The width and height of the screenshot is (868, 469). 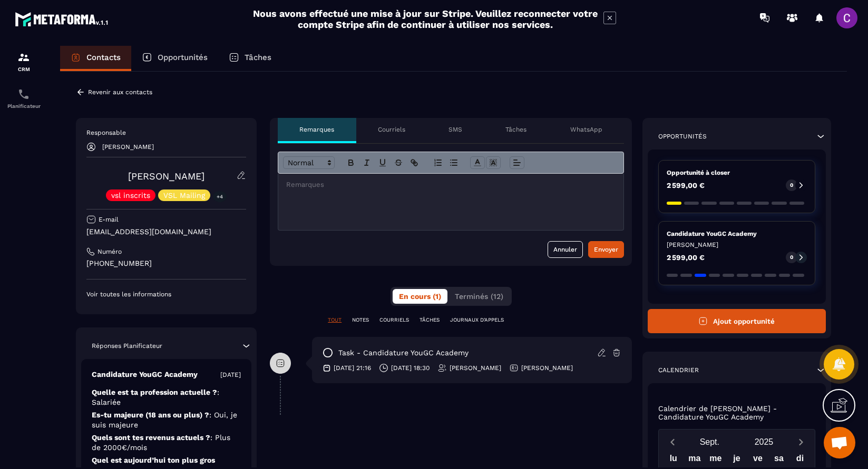 I want to click on button: Next month, so click(x=800, y=442).